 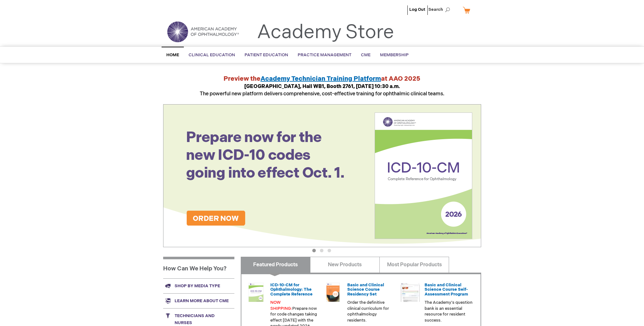 What do you see at coordinates (320, 79) in the screenshot?
I see `span: Academy Technician Training Platform` at bounding box center [320, 79].